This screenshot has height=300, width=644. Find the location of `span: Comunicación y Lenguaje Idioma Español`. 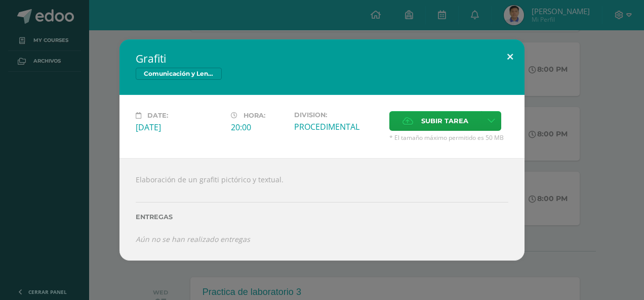

span: Comunicación y Lenguaje Idioma Español is located at coordinates (179, 74).